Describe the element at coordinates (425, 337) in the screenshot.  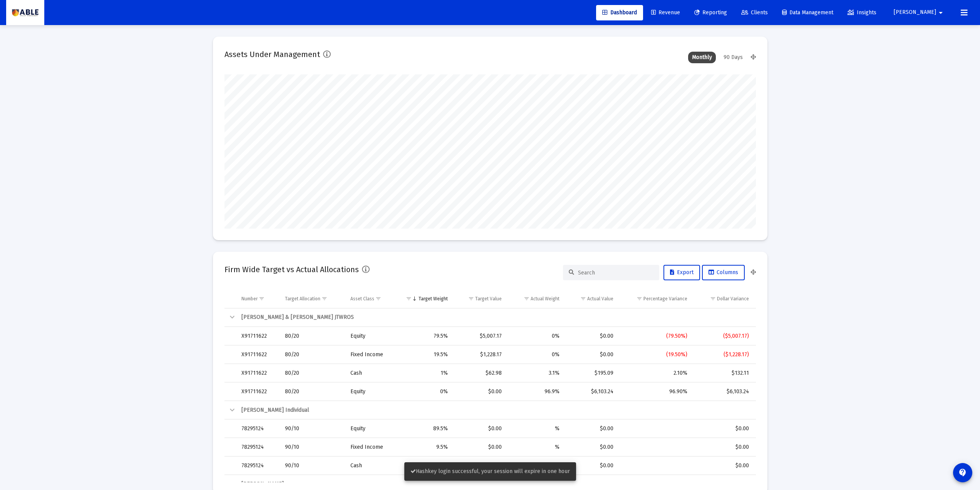
I see `div: 79.5%` at that location.